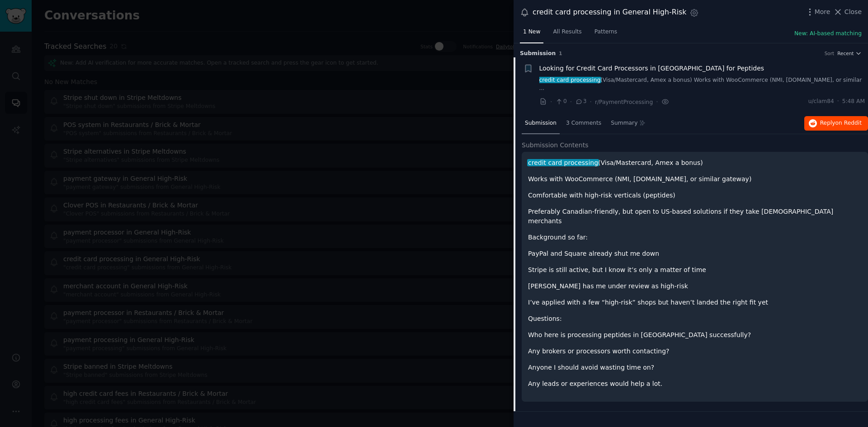  Describe the element at coordinates (821, 101) in the screenshot. I see `span: u/clam84` at that location.